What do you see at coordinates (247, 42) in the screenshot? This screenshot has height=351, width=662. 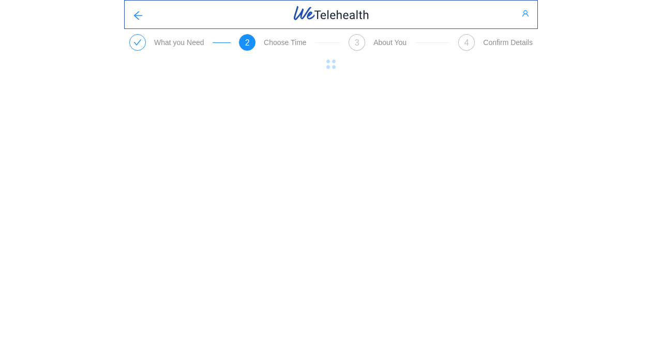 I see `span: 2` at bounding box center [247, 42].